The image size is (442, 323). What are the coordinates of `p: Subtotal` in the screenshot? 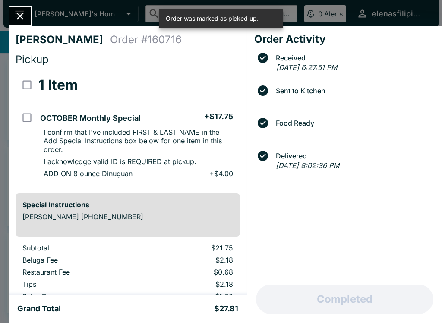 It's located at (79, 248).